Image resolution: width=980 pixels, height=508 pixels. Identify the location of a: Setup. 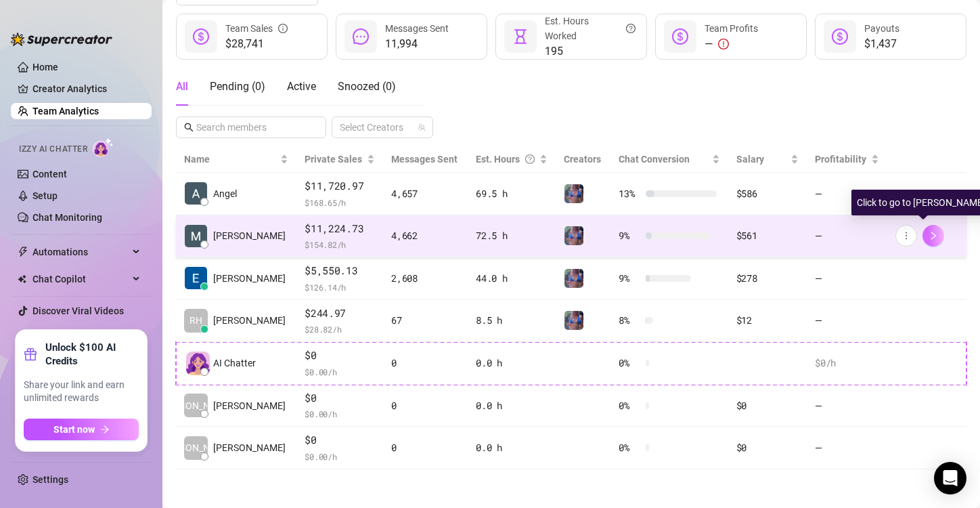
(45, 196).